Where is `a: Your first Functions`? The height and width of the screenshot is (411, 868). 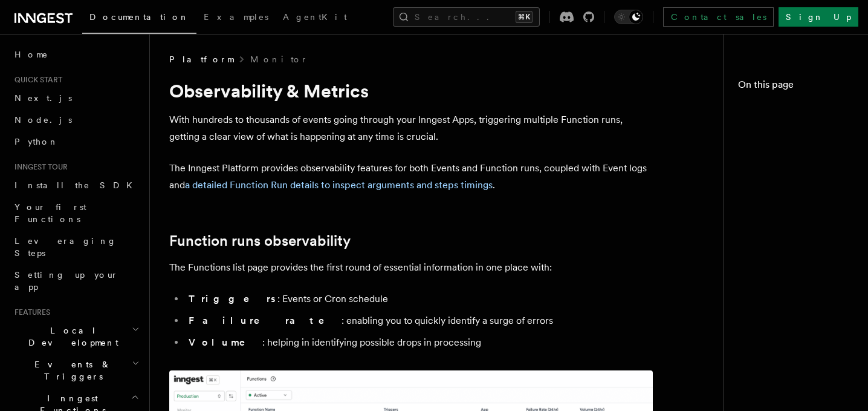 a: Your first Functions is located at coordinates (75, 213).